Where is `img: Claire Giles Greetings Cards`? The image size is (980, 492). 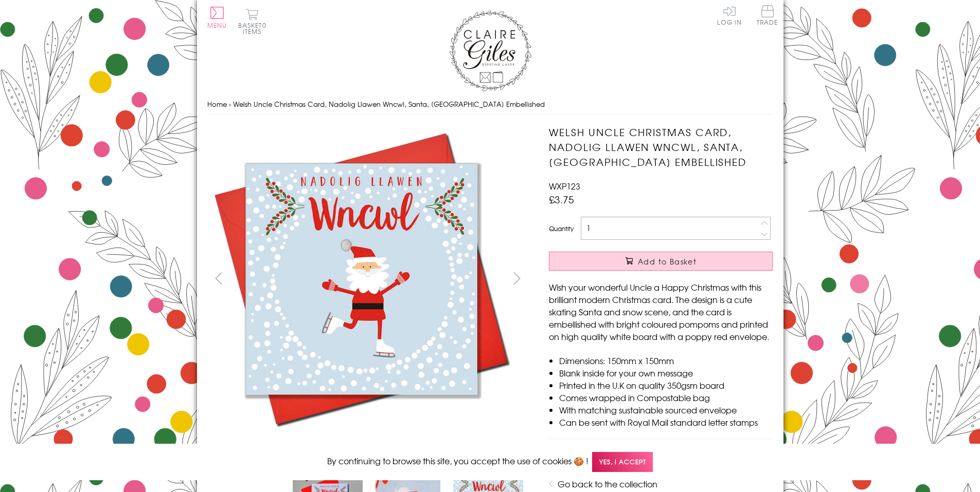 img: Claire Giles Greetings Cards is located at coordinates (490, 51).